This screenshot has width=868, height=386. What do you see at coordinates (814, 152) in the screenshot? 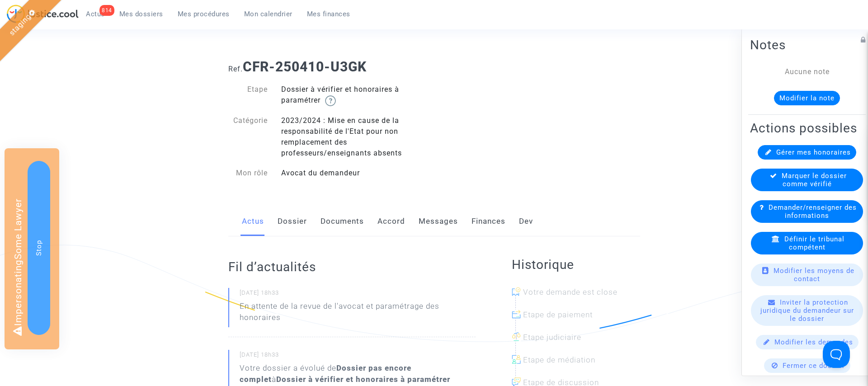
I see `span: Gérer mes honoraires` at bounding box center [814, 152].